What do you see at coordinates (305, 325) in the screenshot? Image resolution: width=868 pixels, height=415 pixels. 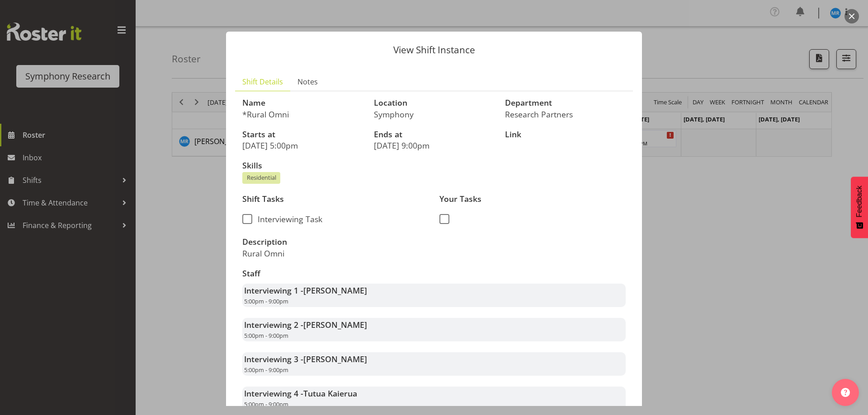 I see `strong: Interviewing 2 -` at bounding box center [305, 325].